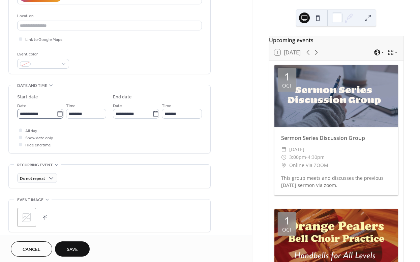  What do you see at coordinates (336, 138) in the screenshot?
I see `div: Sermon Series Discussion Group` at bounding box center [336, 138].